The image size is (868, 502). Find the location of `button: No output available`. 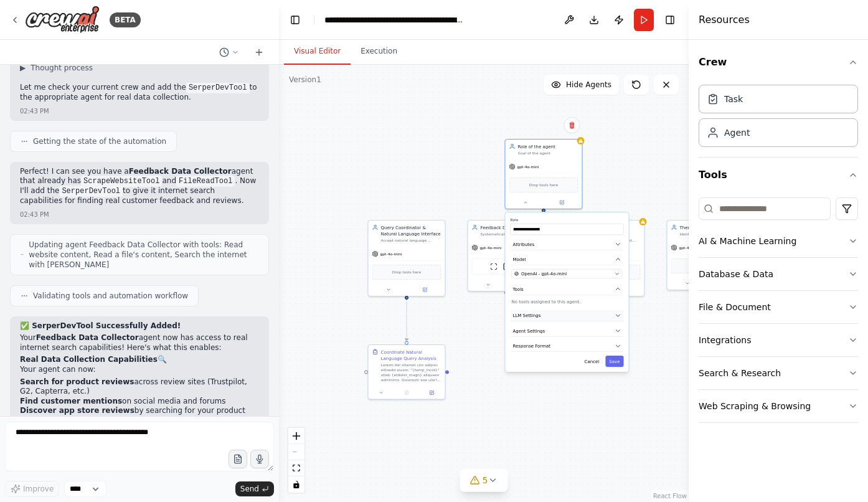

button: No output available is located at coordinates (406, 393).